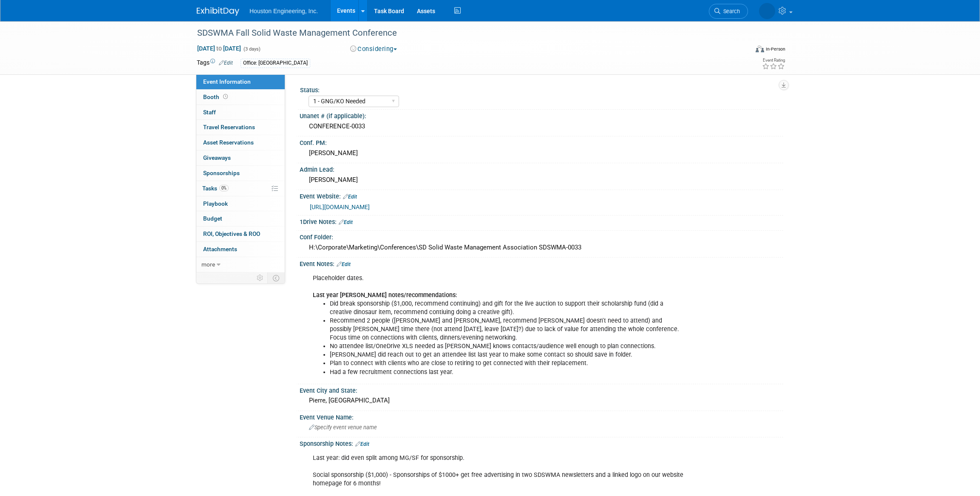  What do you see at coordinates (216, 158) in the screenshot?
I see `span: Giveaways` at bounding box center [216, 158].